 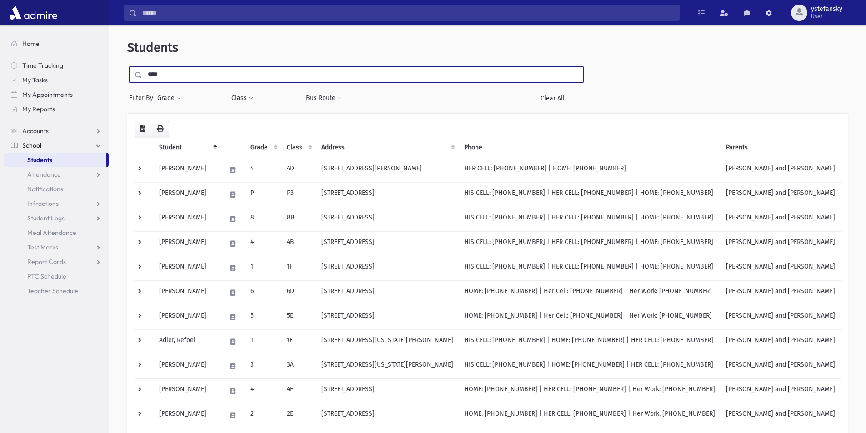 I want to click on td: 4D, so click(x=299, y=170).